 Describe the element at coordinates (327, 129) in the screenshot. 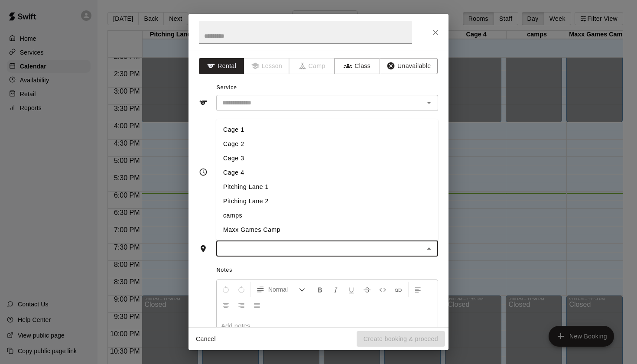

I see `li: Cage 1` at that location.